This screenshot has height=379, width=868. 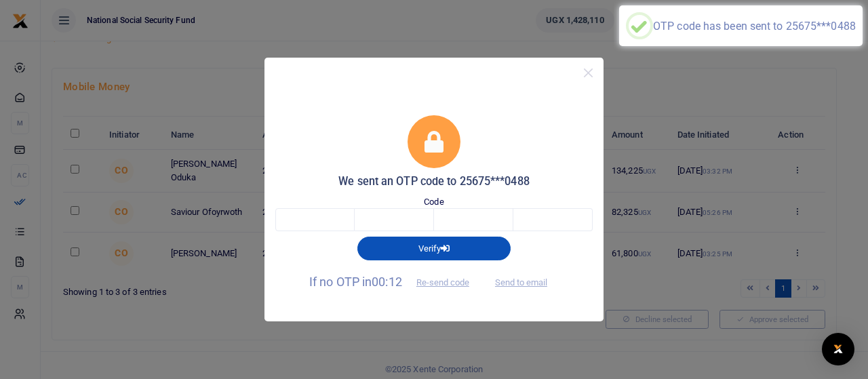 What do you see at coordinates (588, 73) in the screenshot?
I see `button: Close` at bounding box center [588, 73].